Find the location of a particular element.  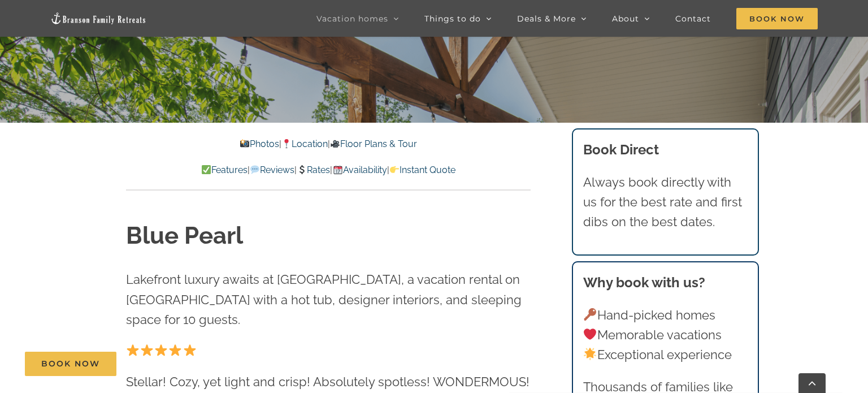

span: About is located at coordinates (626, 18).